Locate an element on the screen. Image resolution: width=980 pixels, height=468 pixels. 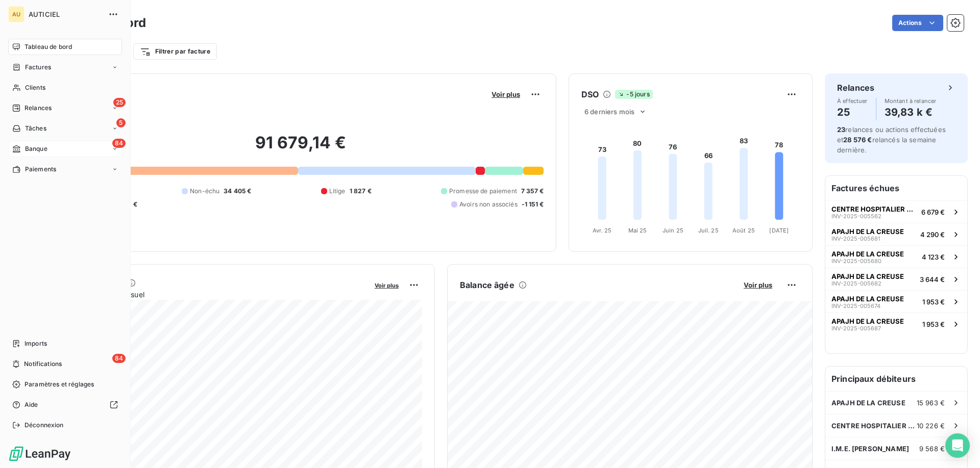
tspan: Mai 25 is located at coordinates (637, 231).